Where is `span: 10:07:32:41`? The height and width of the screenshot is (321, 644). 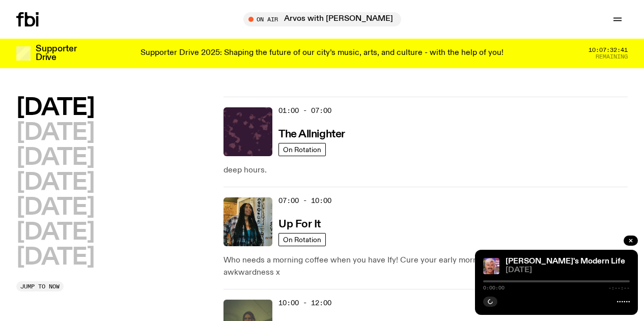 span: 10:07:32:41 is located at coordinates (608, 50).